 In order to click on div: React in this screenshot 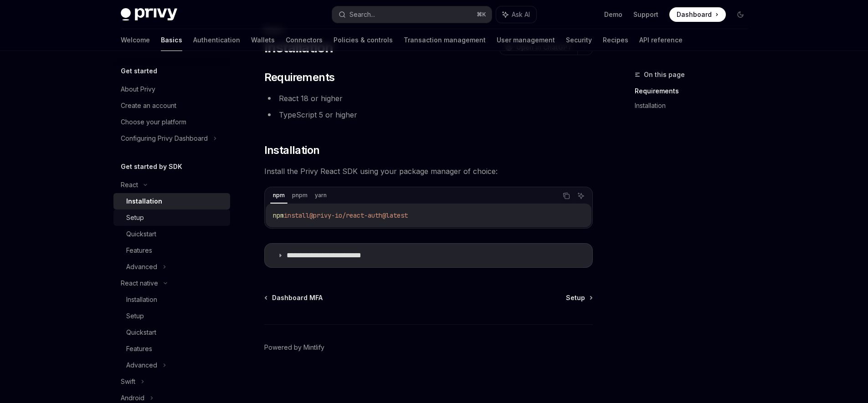, I will do `click(129, 185)`.